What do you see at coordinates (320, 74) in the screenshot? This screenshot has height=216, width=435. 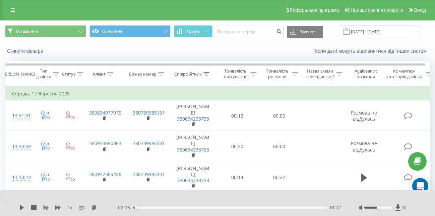 I see `div: Назва схеми переадресації` at bounding box center [320, 74].